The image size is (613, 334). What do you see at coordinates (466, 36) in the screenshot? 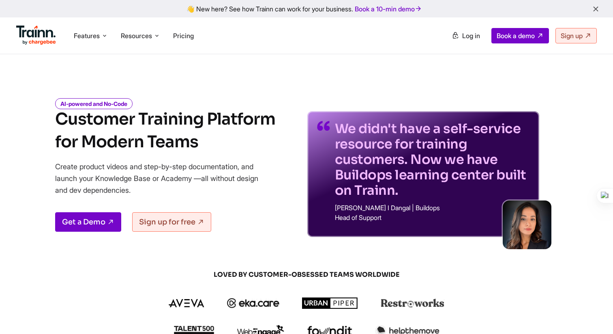
I see `a: Log in` at bounding box center [466, 36].